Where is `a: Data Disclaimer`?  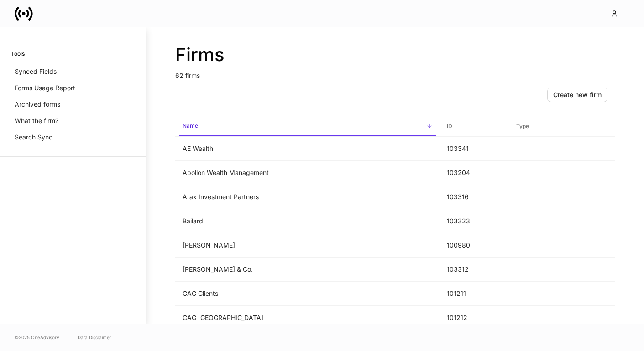 a: Data Disclaimer is located at coordinates (95, 338).